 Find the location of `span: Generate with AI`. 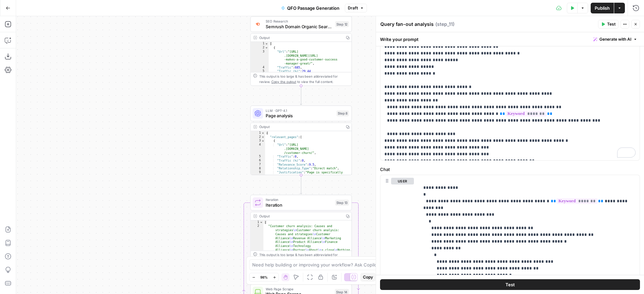

span: Generate with AI is located at coordinates (615, 40).